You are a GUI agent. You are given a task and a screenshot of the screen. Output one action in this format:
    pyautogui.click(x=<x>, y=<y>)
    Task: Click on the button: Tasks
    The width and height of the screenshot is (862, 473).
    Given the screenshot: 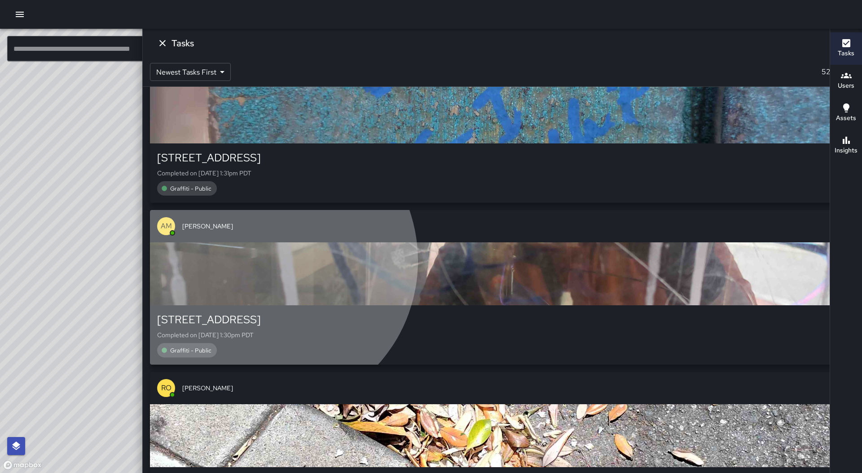 What is the action you would take?
    pyautogui.click(x=846, y=49)
    